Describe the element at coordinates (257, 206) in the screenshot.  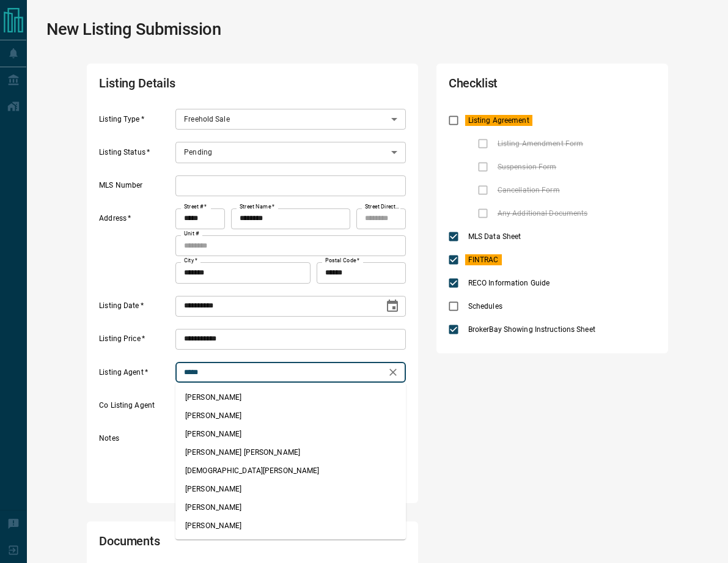
I see `label: Street Name` at that location.